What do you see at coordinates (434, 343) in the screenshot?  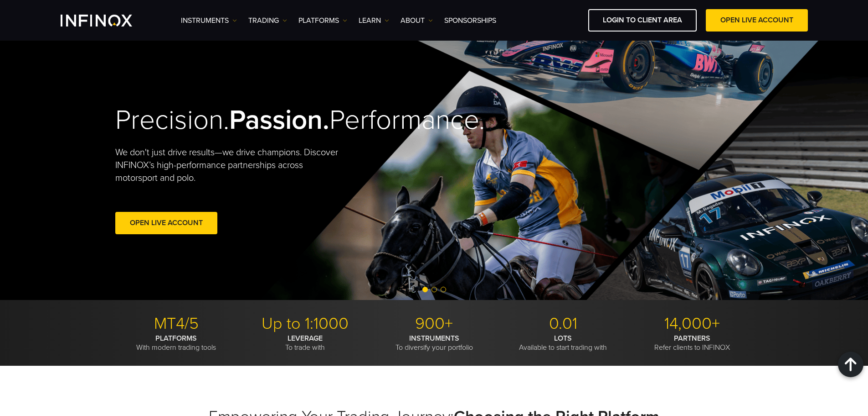 I see `p: To diversify your portfolio` at bounding box center [434, 343].